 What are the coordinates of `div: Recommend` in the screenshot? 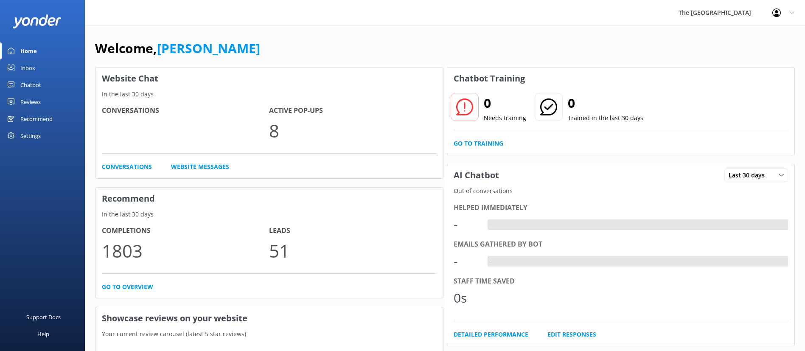 It's located at (36, 119).